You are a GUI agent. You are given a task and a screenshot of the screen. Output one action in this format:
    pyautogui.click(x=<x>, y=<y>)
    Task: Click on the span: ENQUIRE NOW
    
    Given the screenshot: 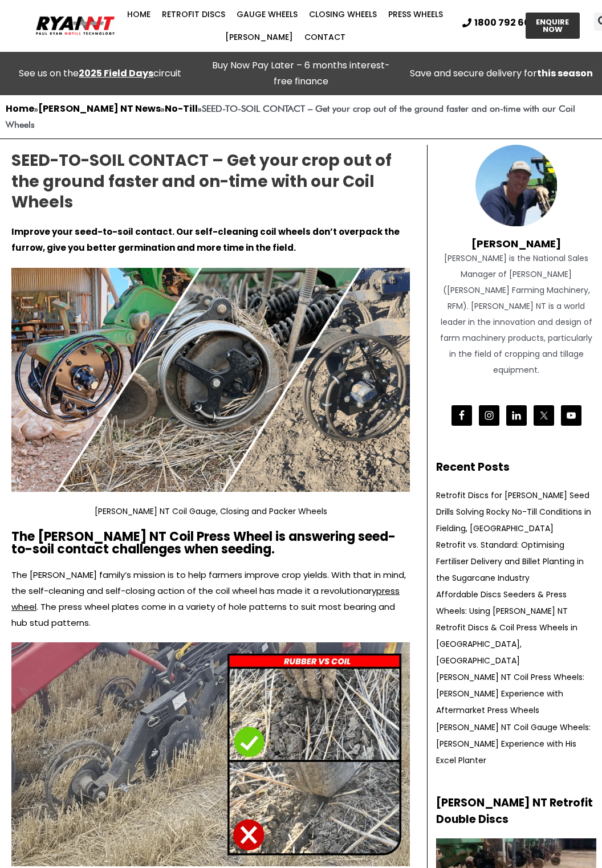 What is the action you would take?
    pyautogui.click(x=553, y=26)
    